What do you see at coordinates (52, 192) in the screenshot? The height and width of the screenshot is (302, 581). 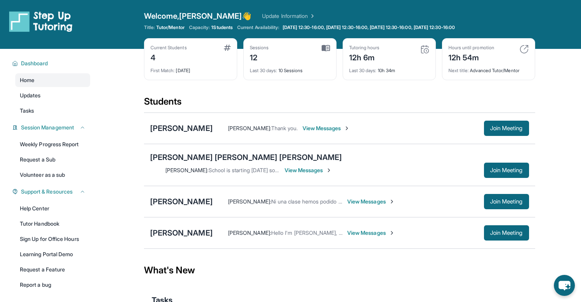 I see `button: Support & Resources` at bounding box center [52, 192].